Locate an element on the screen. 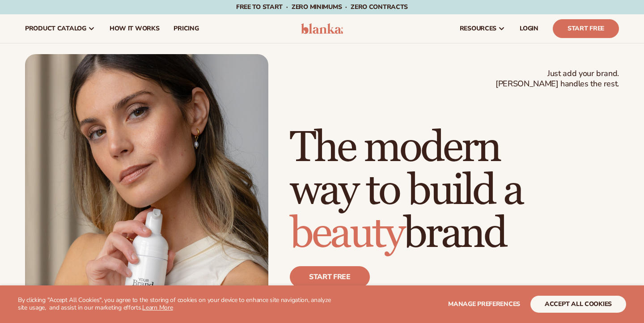 This screenshot has width=644, height=323. a: Start Free is located at coordinates (586, 29).